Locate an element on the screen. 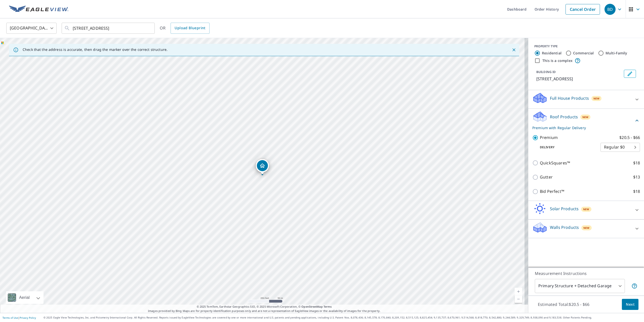  p: BUILDING ID is located at coordinates (546, 72).